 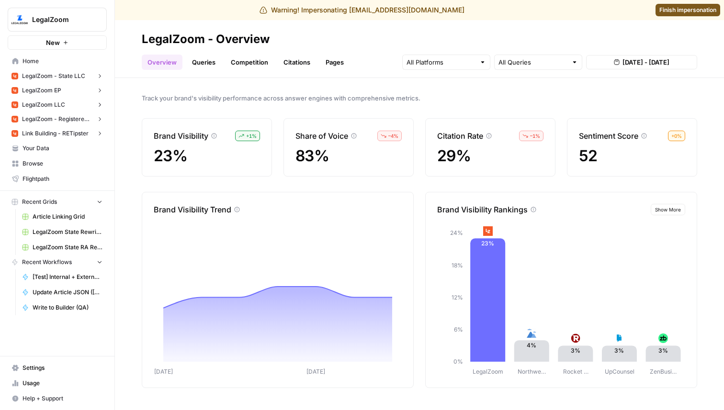 I want to click on button: LegalZoom LLC, so click(x=57, y=105).